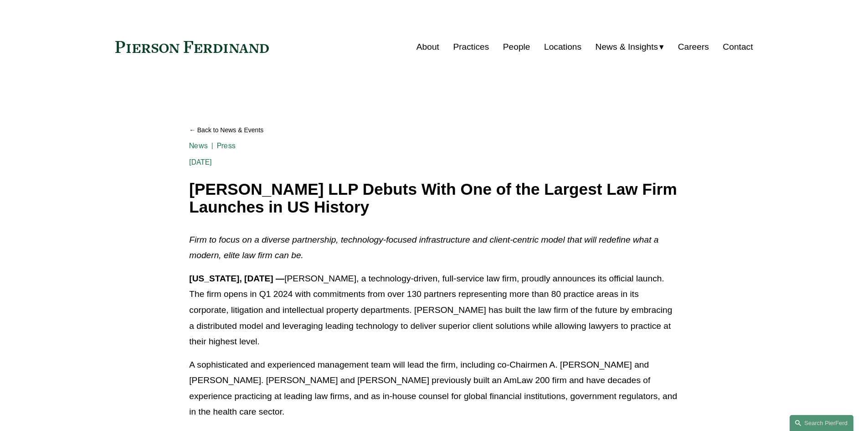 The image size is (868, 431). Describe the element at coordinates (198, 145) in the screenshot. I see `a: News` at that location.